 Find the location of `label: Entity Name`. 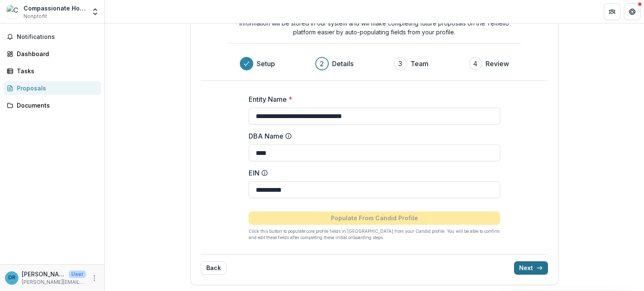

label: Entity Name is located at coordinates (372, 99).